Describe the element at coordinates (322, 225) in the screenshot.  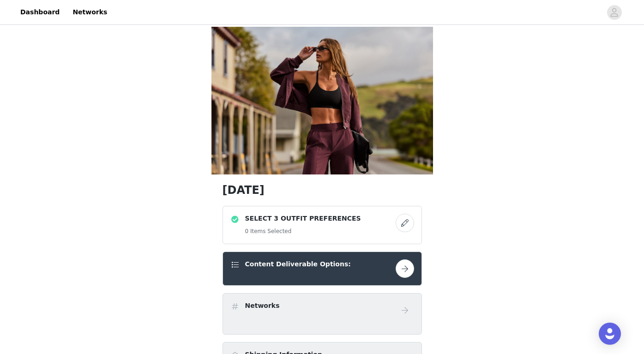
I see `div: SELECT 3 OUTFIT PREFERENCES` at that location.